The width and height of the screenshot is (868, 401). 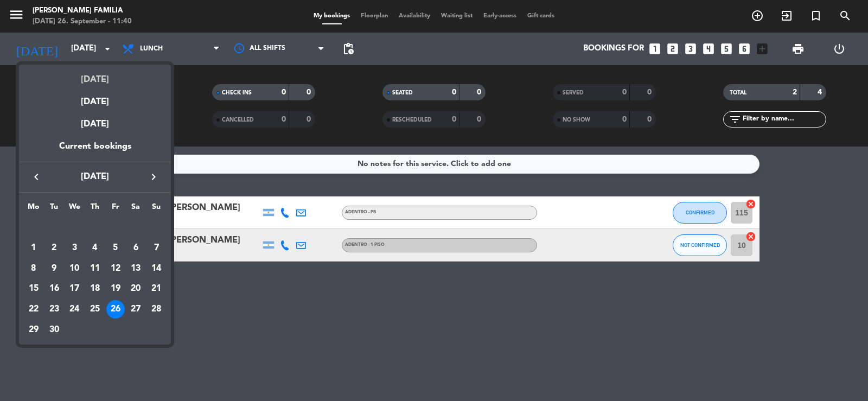 What do you see at coordinates (95, 209) in the screenshot?
I see `th: Thursday` at bounding box center [95, 209].